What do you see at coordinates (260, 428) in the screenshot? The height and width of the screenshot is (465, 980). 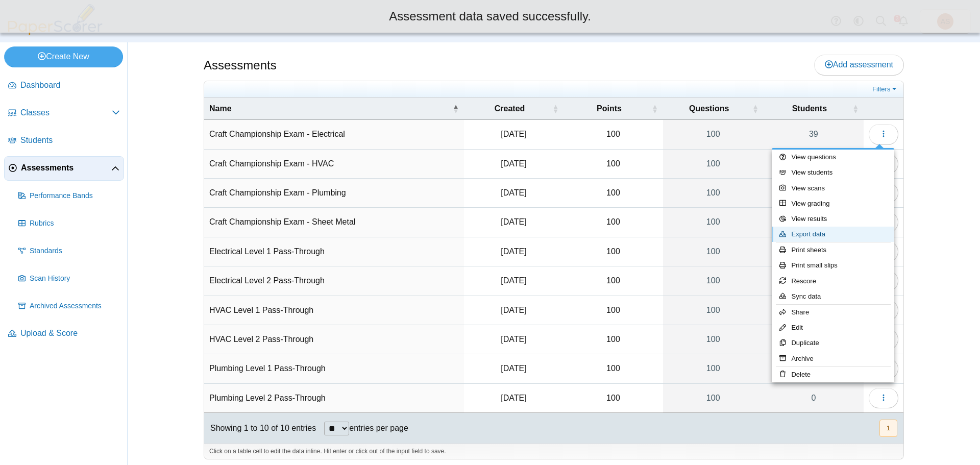 I see `div: Showing 1 to 10 of 10 entries` at bounding box center [260, 428].